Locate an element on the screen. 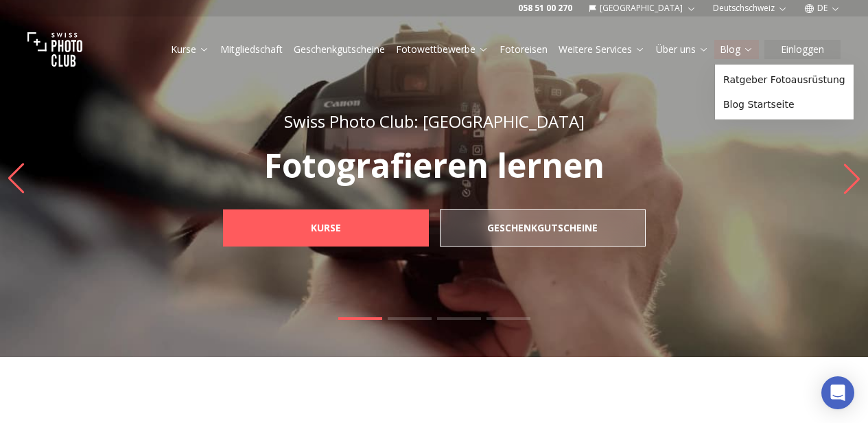 The image size is (868, 423). button: Fotowettbewerbe is located at coordinates (442, 49).